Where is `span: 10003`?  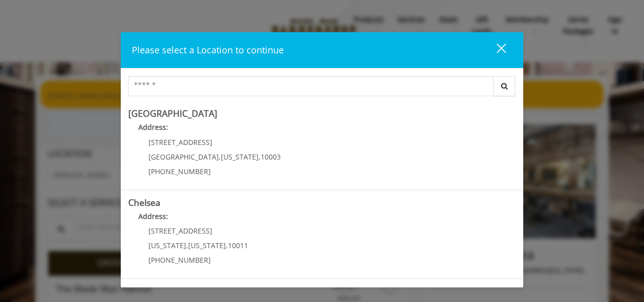
span: 10003 is located at coordinates (271, 157).